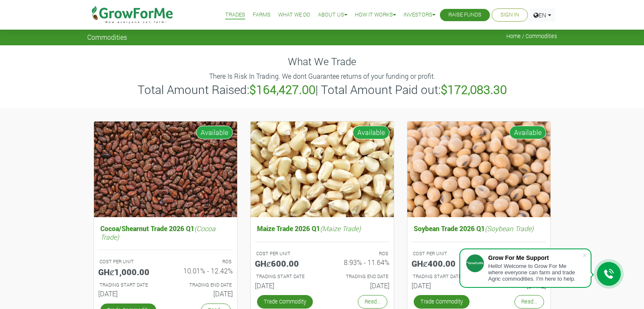 This screenshot has height=309, width=644. I want to click on h4: What We Trade, so click(322, 61).